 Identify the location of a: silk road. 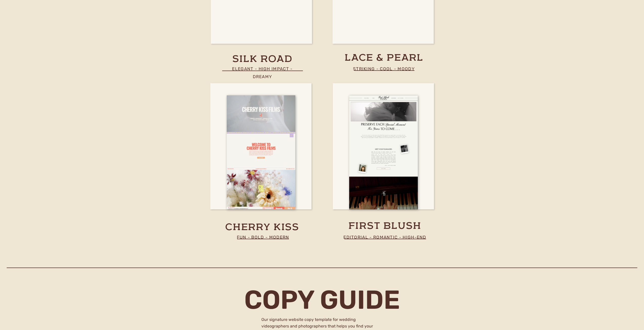
(262, 59).